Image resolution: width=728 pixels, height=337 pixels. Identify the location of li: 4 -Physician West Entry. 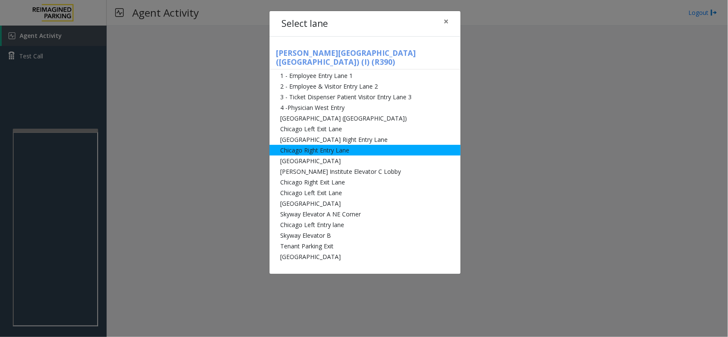
(365, 108).